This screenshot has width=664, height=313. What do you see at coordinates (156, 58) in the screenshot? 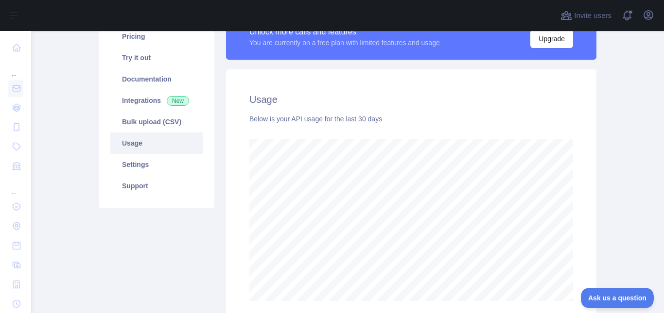
I see `a: Try it out` at bounding box center [156, 58].